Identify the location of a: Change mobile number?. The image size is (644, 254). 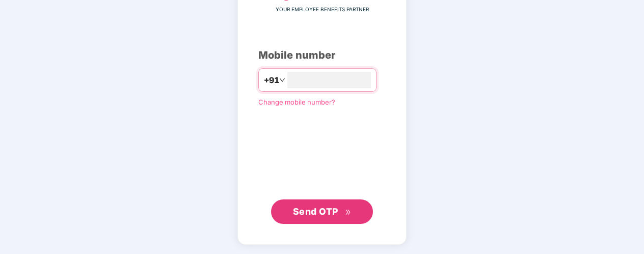
(296, 102).